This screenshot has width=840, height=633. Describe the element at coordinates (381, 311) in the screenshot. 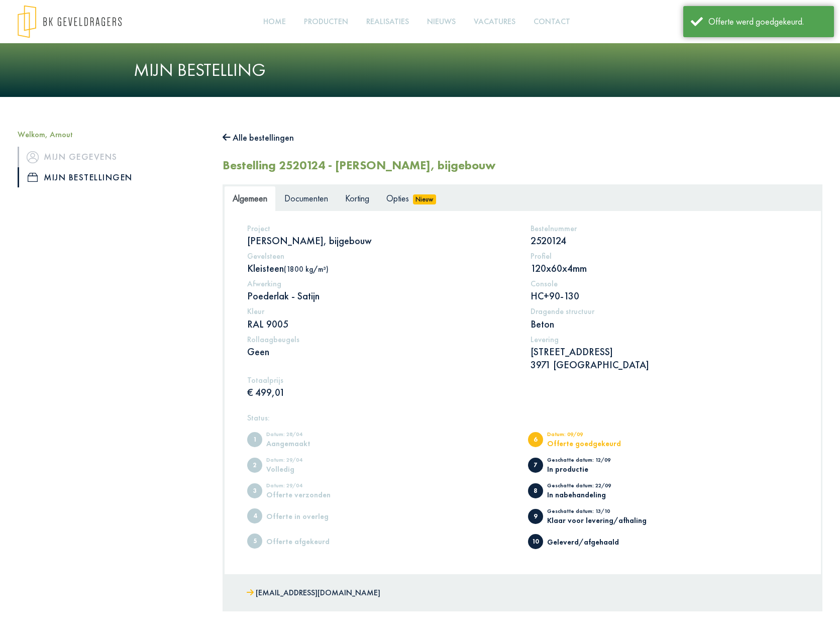

I see `h5: Kleur` at that location.